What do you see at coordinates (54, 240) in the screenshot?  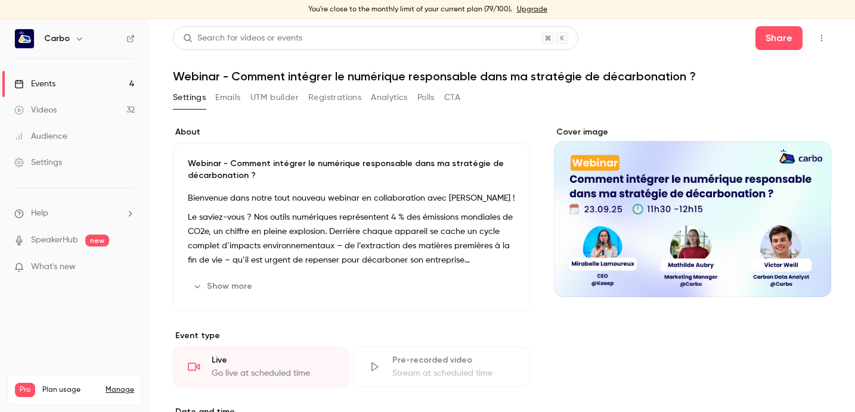 I see `a: SpeakerHub` at bounding box center [54, 240].